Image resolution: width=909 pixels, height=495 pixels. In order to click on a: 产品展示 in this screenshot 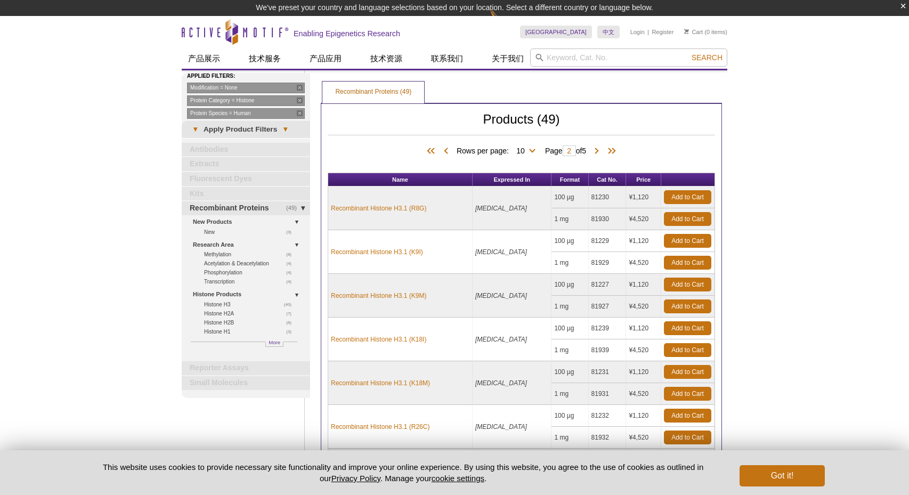, I will do `click(204, 59)`.